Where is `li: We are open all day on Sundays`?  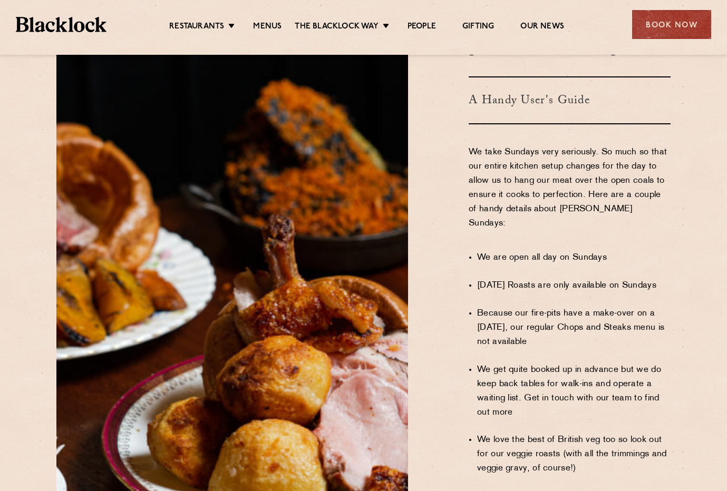
li: We are open all day on Sundays is located at coordinates (573, 258).